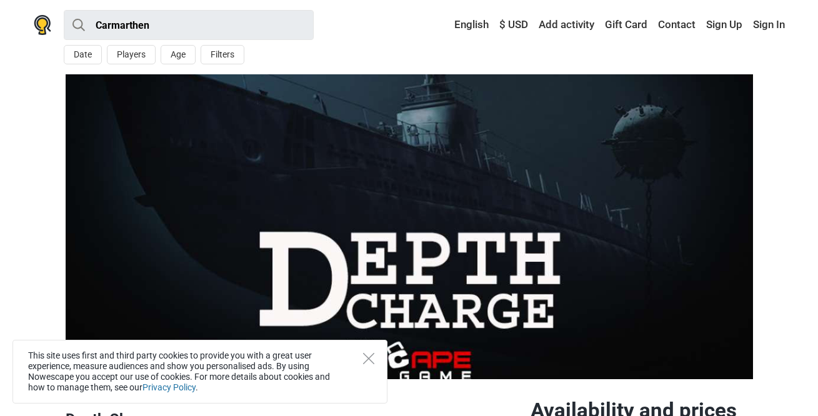  What do you see at coordinates (178, 54) in the screenshot?
I see `button: Age` at bounding box center [178, 54].